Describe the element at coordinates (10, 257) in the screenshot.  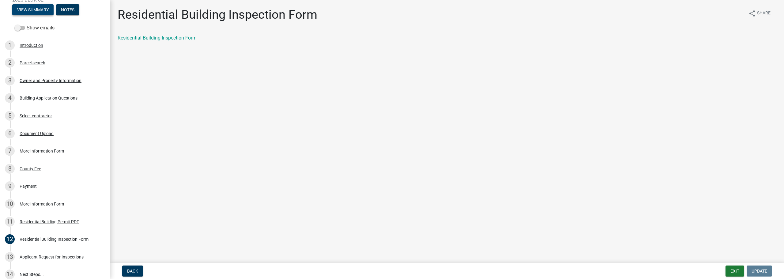
I see `div: 13` at that location.